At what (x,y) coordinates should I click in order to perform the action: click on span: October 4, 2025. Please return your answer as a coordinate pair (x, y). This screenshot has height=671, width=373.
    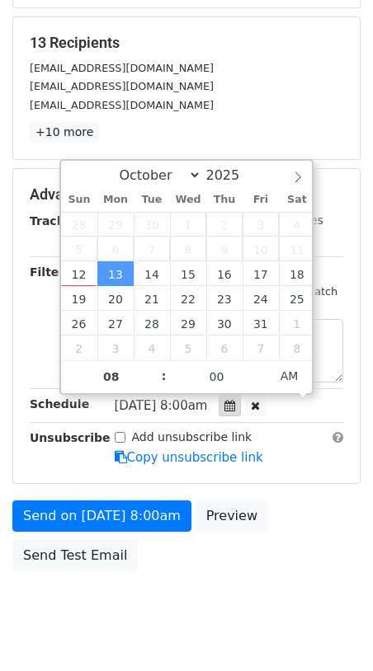
    Looking at the image, I should click on (297, 224).